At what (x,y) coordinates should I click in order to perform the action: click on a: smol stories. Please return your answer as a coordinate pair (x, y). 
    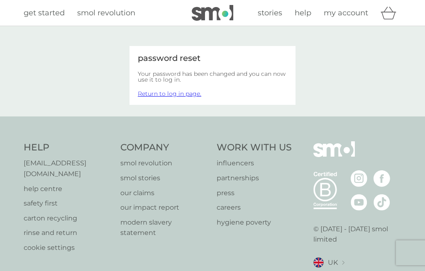
    Looking at the image, I should click on (164, 179).